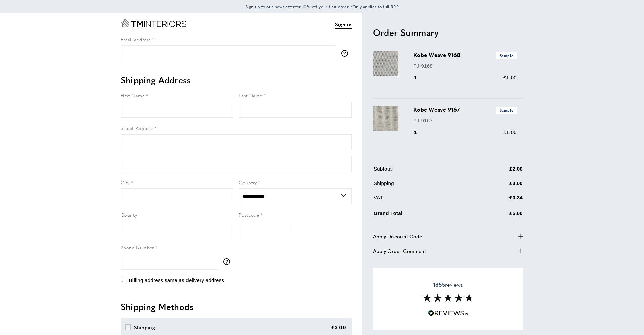 The image size is (644, 335). What do you see at coordinates (153, 23) in the screenshot?
I see `a: Go to Home page` at bounding box center [153, 23].